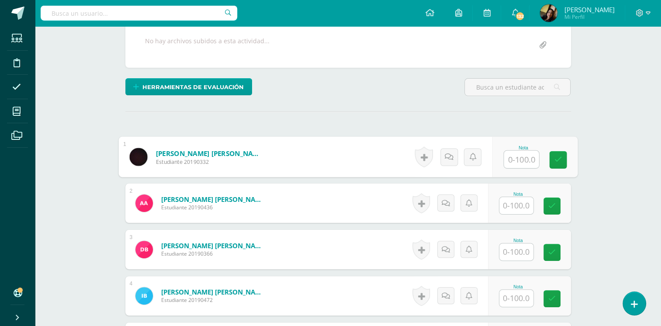 Image resolution: width=661 pixels, height=326 pixels. I want to click on div: No hay archivos subidos a esta actividad..., so click(207, 45).